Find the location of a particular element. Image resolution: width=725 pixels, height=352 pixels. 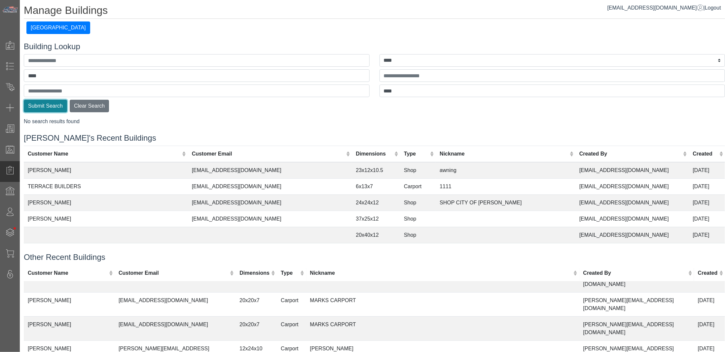

td: 1111 is located at coordinates (506, 186).